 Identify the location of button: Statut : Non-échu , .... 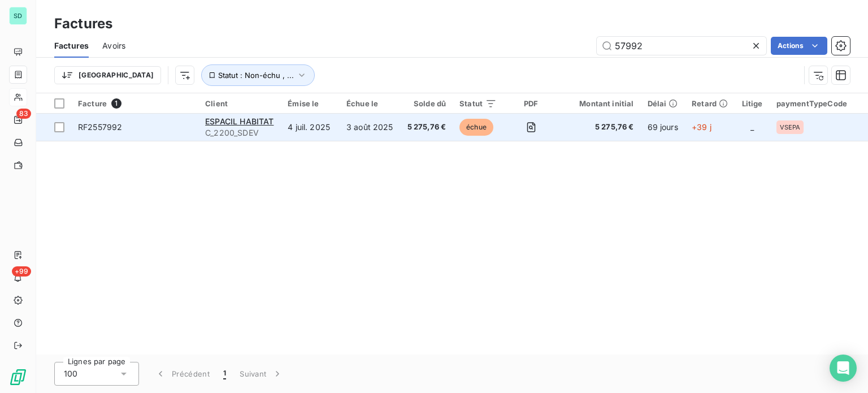
(258, 75).